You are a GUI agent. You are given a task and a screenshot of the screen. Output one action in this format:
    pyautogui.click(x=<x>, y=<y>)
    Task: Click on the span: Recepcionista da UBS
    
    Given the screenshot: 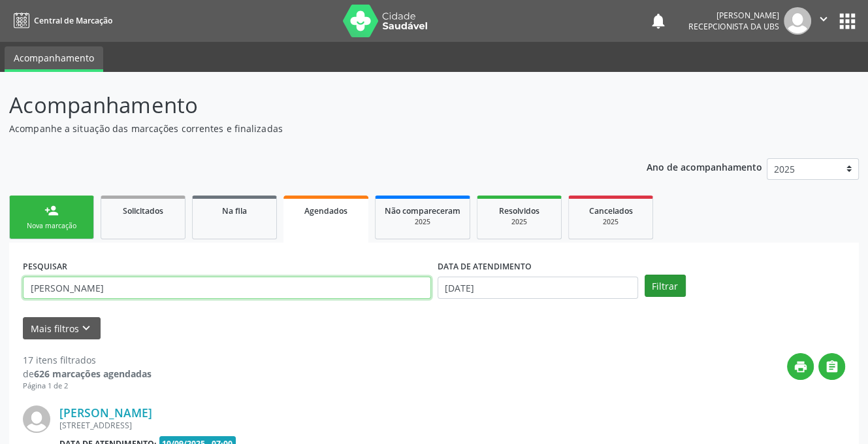 What is the action you would take?
    pyautogui.click(x=733, y=26)
    